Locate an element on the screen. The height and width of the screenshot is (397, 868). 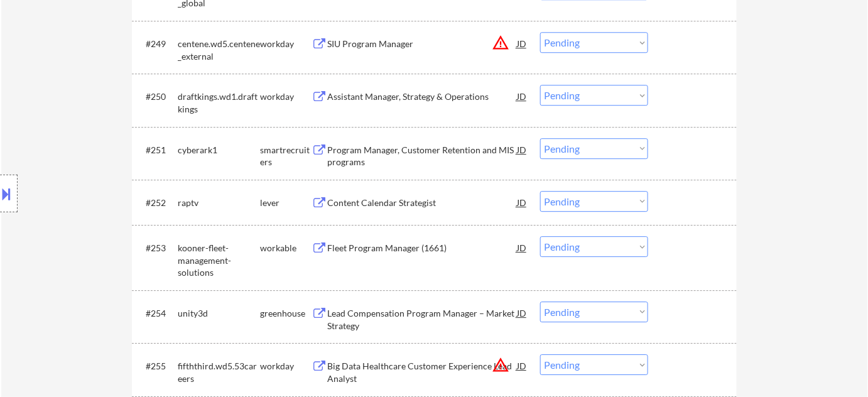
div: Big Data Healthcare Customer Experience Lead Analyst is located at coordinates (422, 372).